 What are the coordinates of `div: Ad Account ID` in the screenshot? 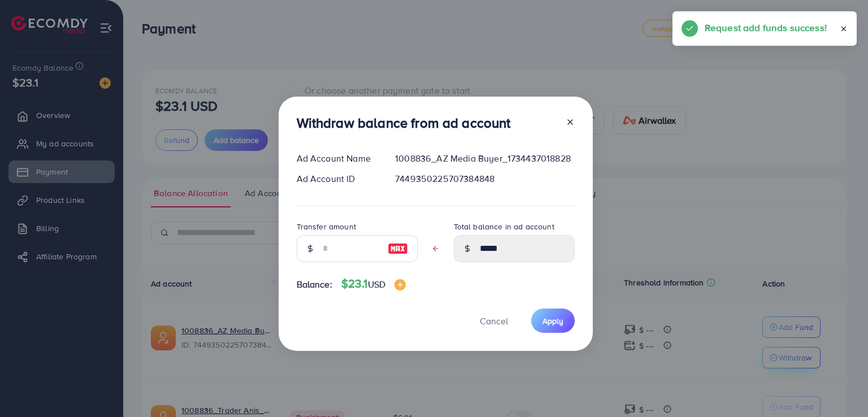 It's located at (337, 178).